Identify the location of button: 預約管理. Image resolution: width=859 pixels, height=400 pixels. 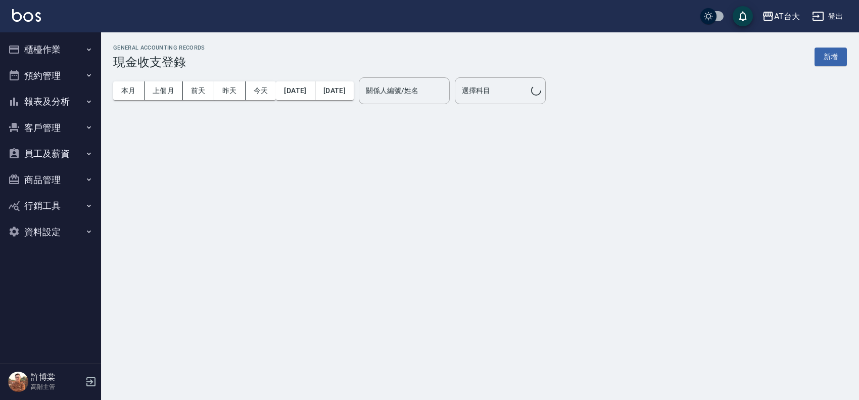
(51, 76).